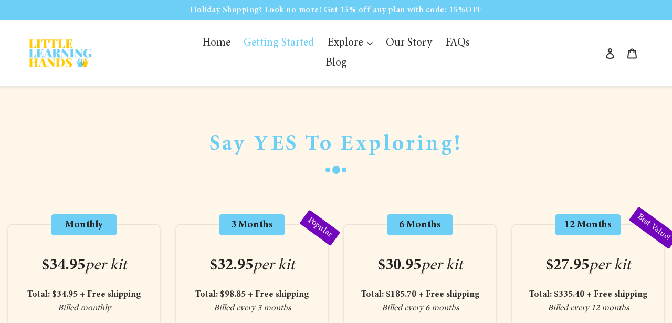 This screenshot has width=672, height=323. What do you see at coordinates (60, 53) in the screenshot?
I see `img: Little Learning Hands` at bounding box center [60, 53].